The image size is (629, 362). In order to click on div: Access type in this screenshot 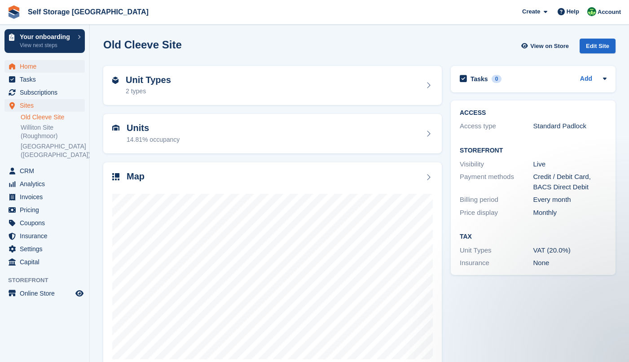, I will do `click(496, 126)`.